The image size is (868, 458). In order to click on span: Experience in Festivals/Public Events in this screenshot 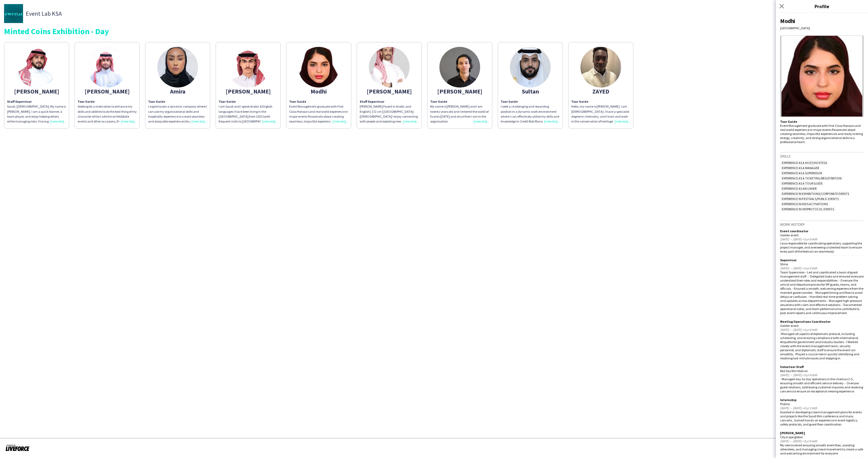, I will do `click(810, 199)`.